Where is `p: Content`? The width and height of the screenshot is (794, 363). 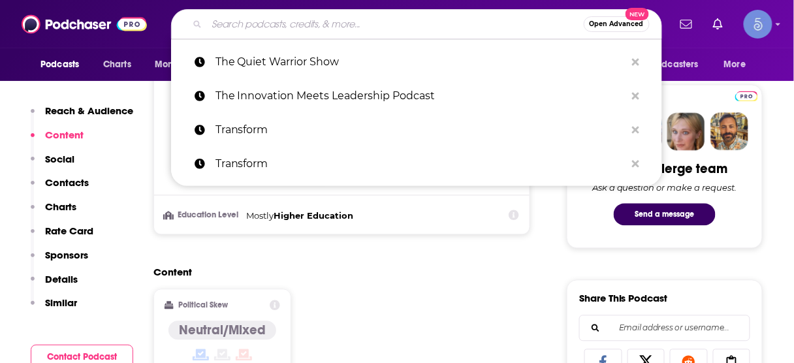
p: Content is located at coordinates (64, 134).